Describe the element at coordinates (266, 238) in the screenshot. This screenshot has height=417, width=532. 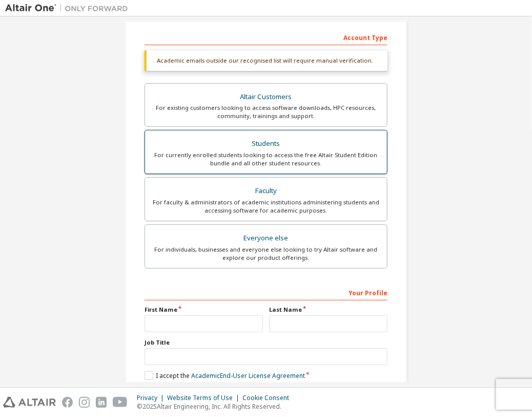
I see `div: Everyone else` at that location.